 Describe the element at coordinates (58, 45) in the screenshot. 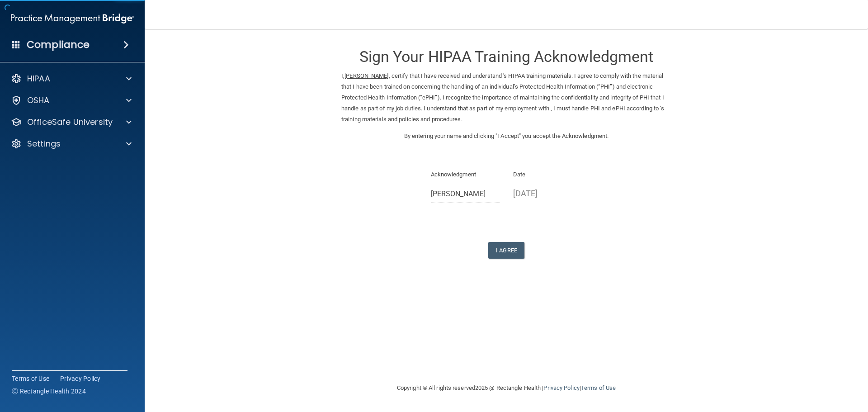

I see `h4: Compliance` at that location.